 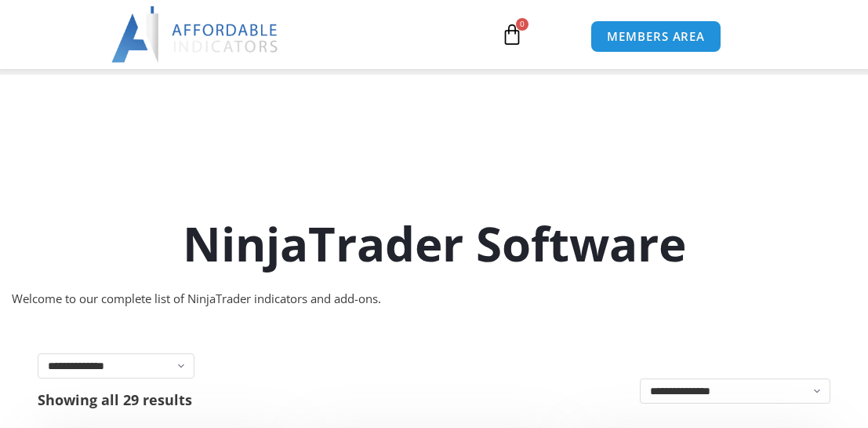 What do you see at coordinates (734, 390) in the screenshot?
I see `select: Shop order` at bounding box center [734, 390].